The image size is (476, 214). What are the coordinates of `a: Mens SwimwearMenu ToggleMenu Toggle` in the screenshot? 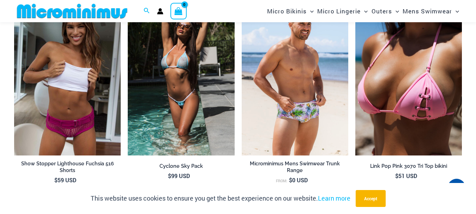 It's located at (431, 11).